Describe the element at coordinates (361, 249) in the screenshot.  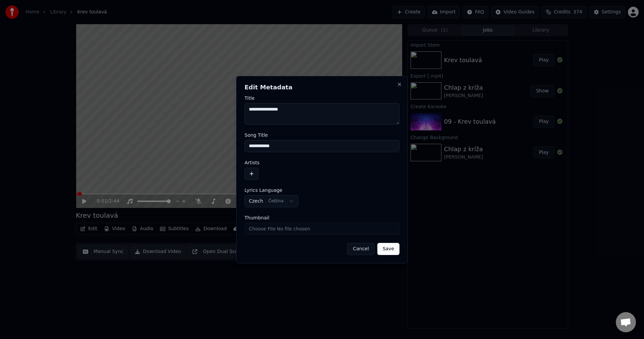
I see `button: Cancel` at that location.